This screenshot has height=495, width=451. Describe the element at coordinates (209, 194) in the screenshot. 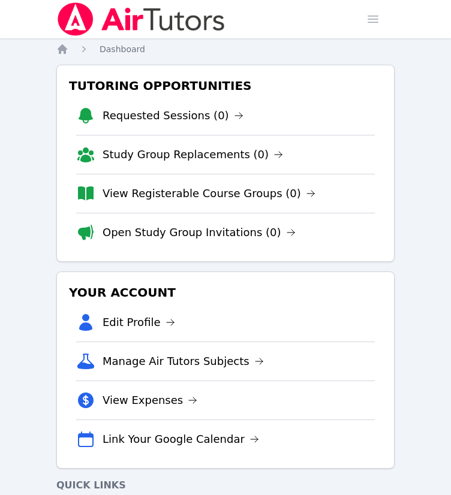

I see `a: View Registerable Course Groups (0)` at that location.